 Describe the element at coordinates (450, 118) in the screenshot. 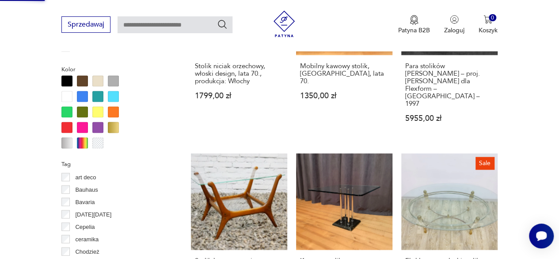

I see `p: 5955,00 zł` at that location.